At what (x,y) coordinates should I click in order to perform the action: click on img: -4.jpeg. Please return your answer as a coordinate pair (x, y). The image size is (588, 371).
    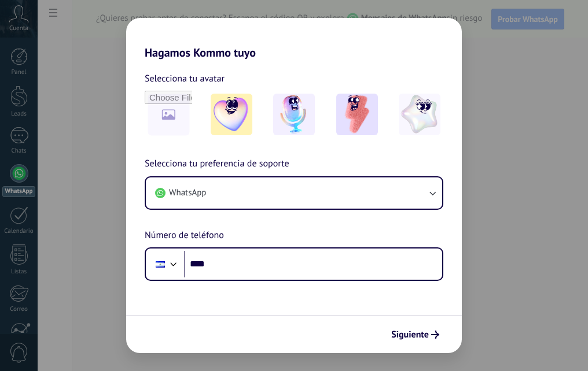
    Looking at the image, I should click on (420, 115).